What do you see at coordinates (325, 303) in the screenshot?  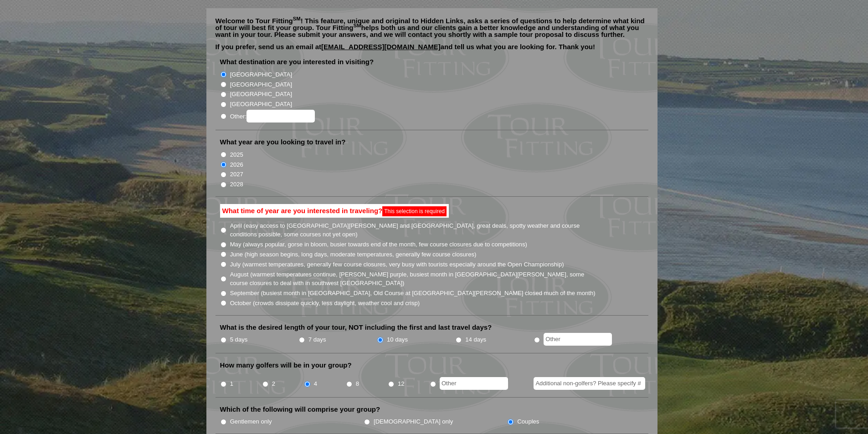 I see `label: October (crowds dissipate quickly, less daylight, weather cool and crisp)` at bounding box center [325, 303].